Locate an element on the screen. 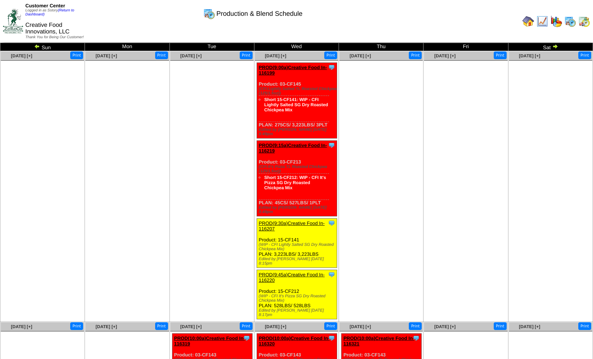 The height and width of the screenshot is (359, 593). span: Logged in as Sstory is located at coordinates (50, 12).